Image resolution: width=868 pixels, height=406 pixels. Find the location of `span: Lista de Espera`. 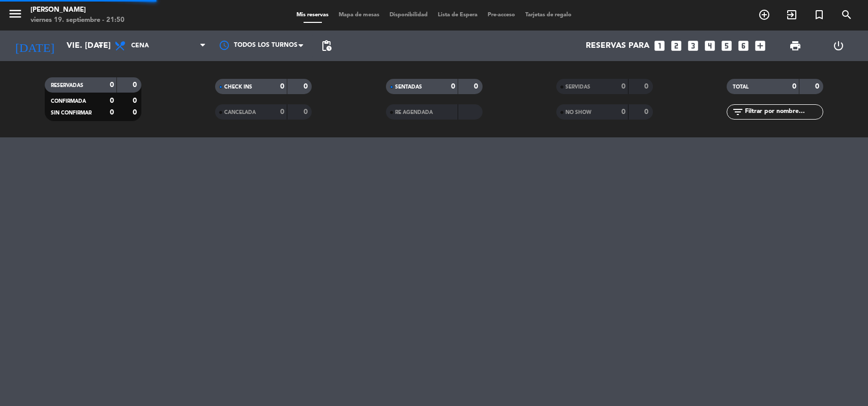

span: Lista de Espera is located at coordinates (458, 15).